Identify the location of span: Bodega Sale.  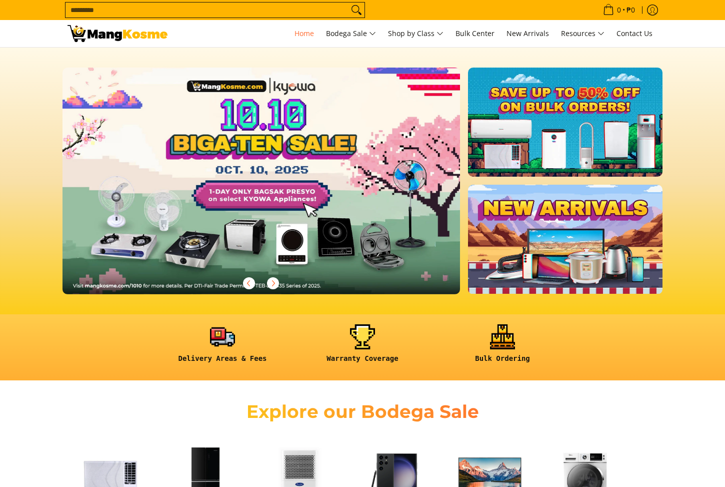
(351, 34).